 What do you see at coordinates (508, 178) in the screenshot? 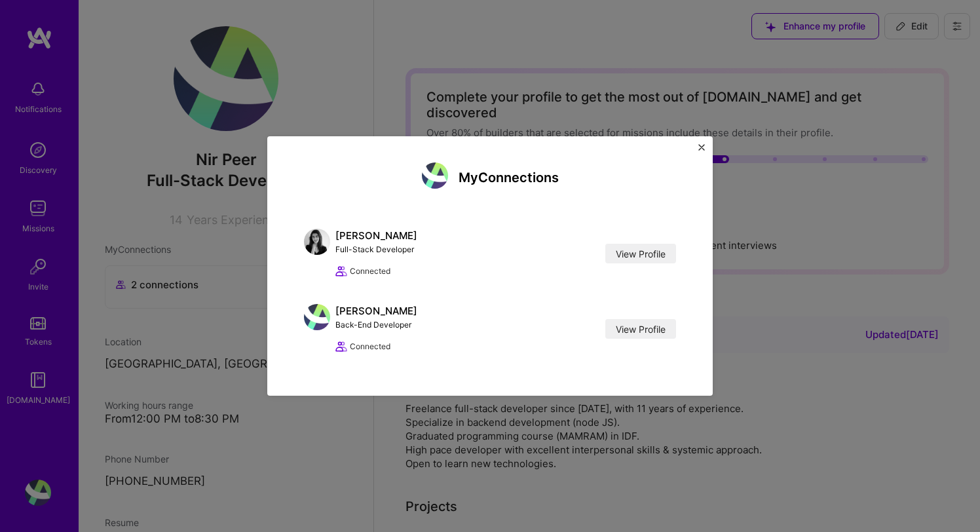
I see `h4: My Connections` at bounding box center [508, 178].